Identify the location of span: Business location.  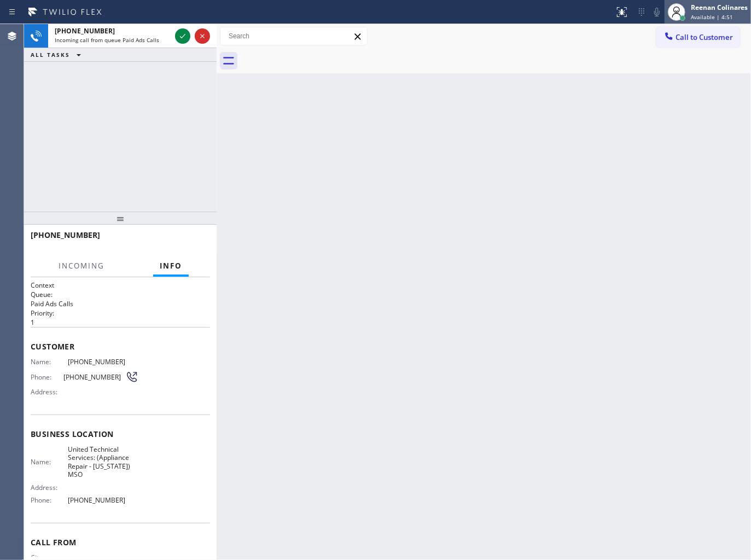
(120, 434).